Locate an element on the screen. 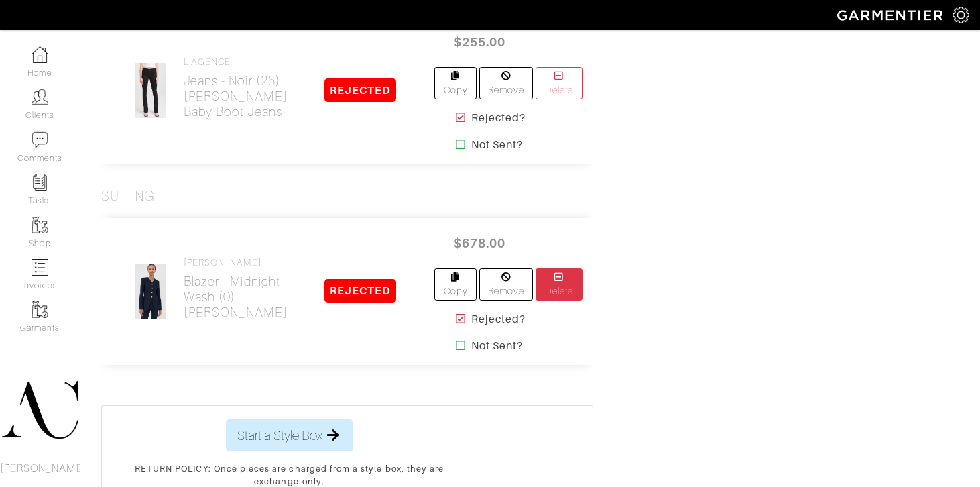 The image size is (980, 487). img: dashboard-icon-dbcd8f5a0b271acd01030246c82b418ddd0df26cd7fceb0bd07c9910d44c42f6.png is located at coordinates (40, 55).